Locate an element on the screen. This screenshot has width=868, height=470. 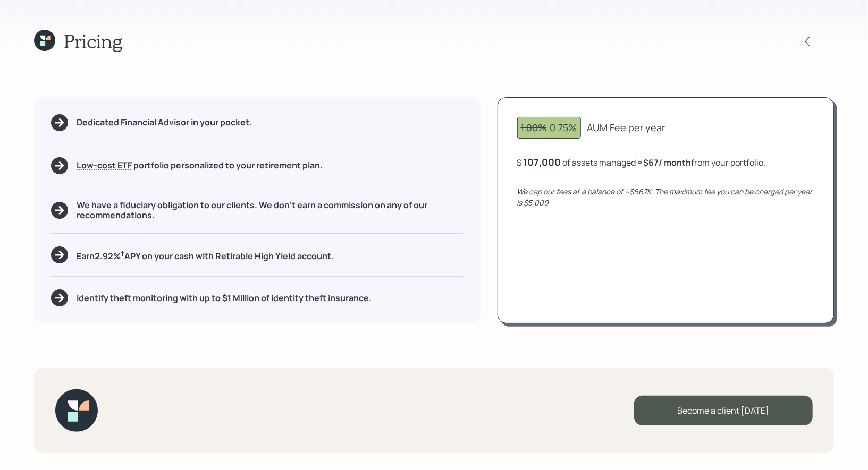
h5: Identify theft monitoring with up to $1 Million of identity theft insurance. is located at coordinates (224, 298).